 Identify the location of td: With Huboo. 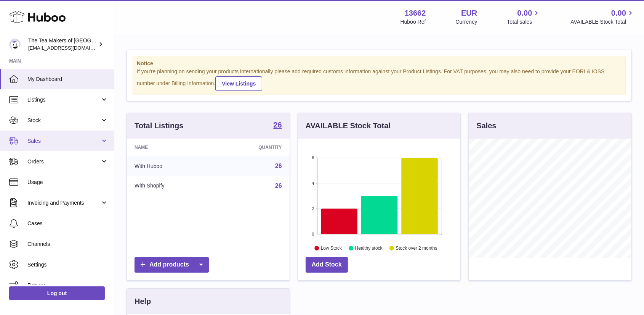
(170, 166).